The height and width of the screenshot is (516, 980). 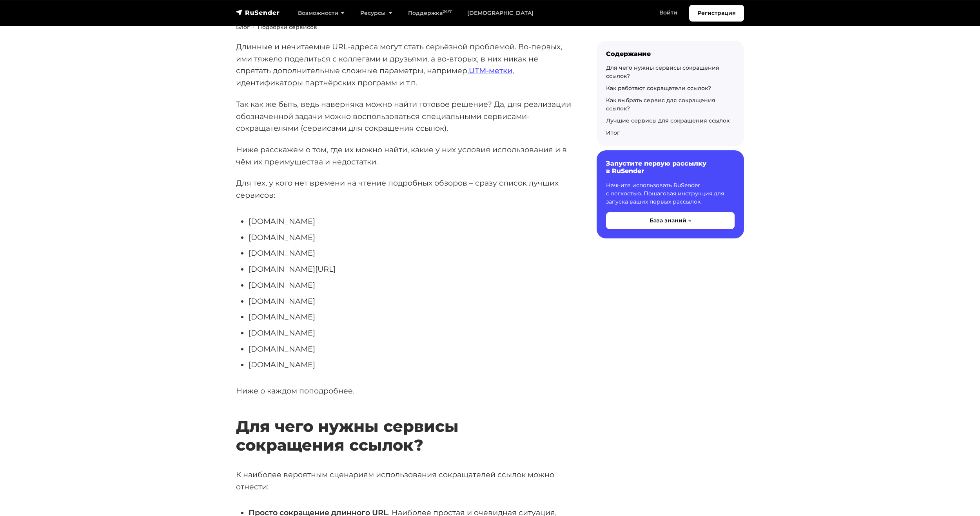 I want to click on a: Как выбрать сервис для сокращения ссылок?, so click(x=661, y=104).